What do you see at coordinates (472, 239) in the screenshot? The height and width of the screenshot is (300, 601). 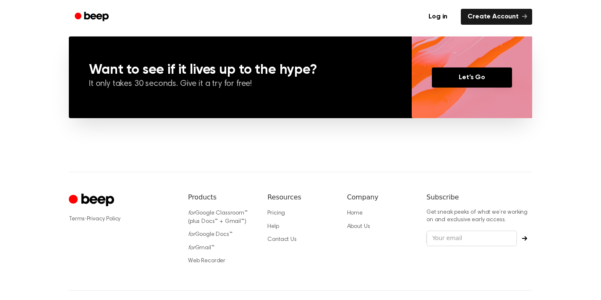 I see `input: Your email` at bounding box center [472, 239].